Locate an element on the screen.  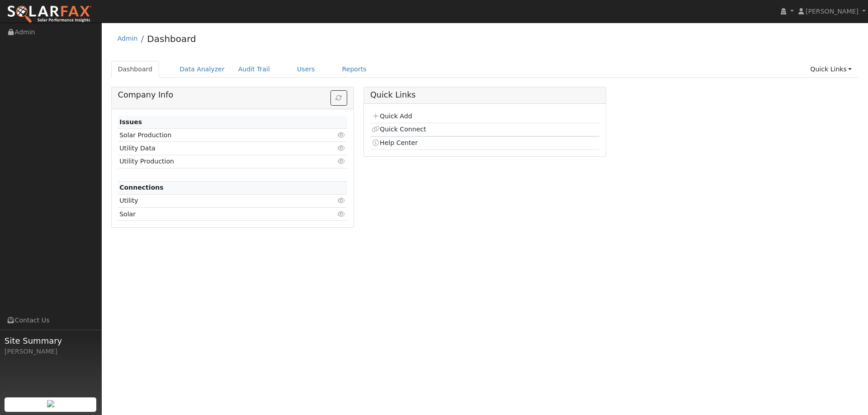
strong: Issues is located at coordinates (131, 122).